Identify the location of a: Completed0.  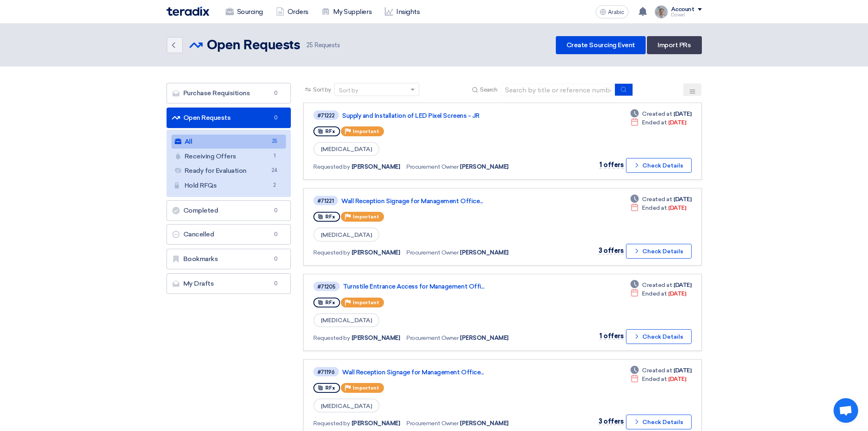
(229, 210).